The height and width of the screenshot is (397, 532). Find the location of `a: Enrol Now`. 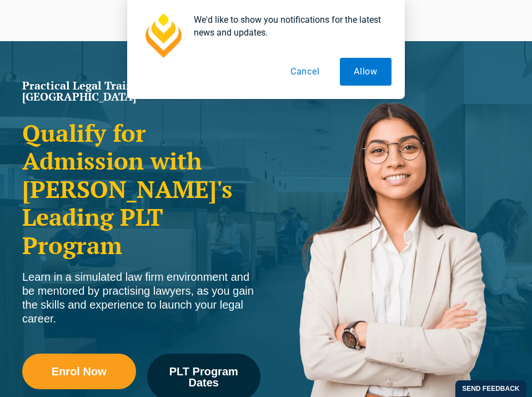

a: Enrol Now is located at coordinates (79, 371).